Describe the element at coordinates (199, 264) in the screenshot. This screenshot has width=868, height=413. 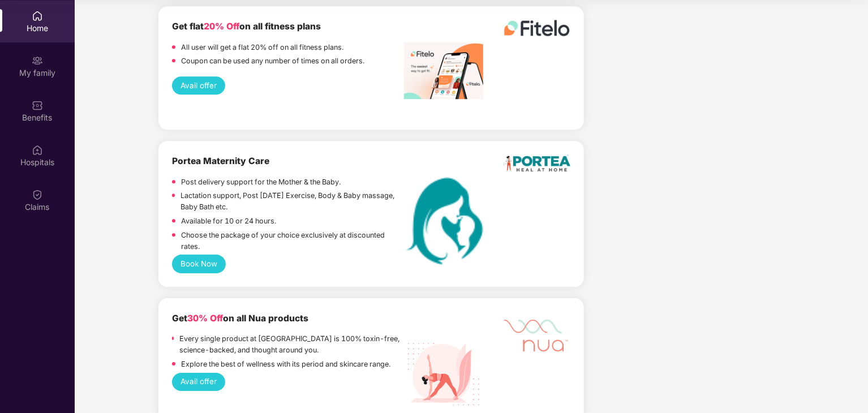
I see `button: Book Now` at that location.